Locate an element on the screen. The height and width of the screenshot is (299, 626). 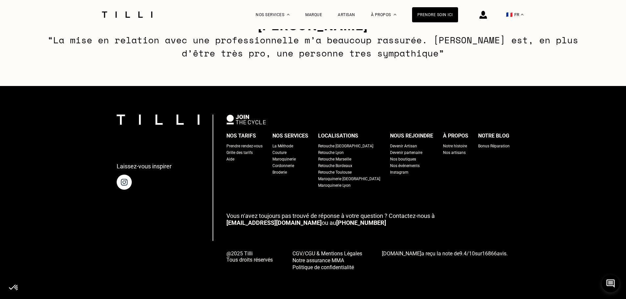
div: Marque is located at coordinates (313, 15).